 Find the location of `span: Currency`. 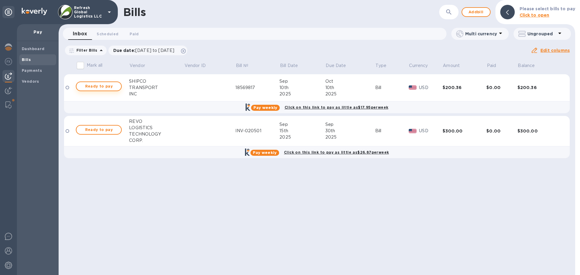

span: Currency is located at coordinates (419, 66).